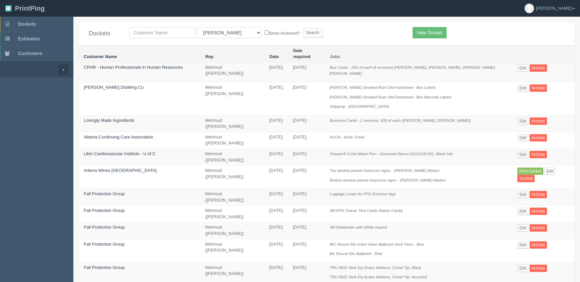 This screenshot has width=580, height=282. I want to click on span: Customers, so click(30, 53).